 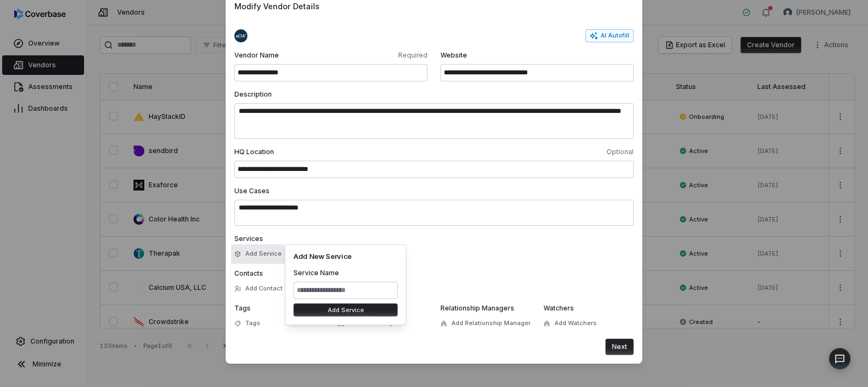 What do you see at coordinates (434, 6) in the screenshot?
I see `span: Modify Vendor Details` at bounding box center [434, 6].